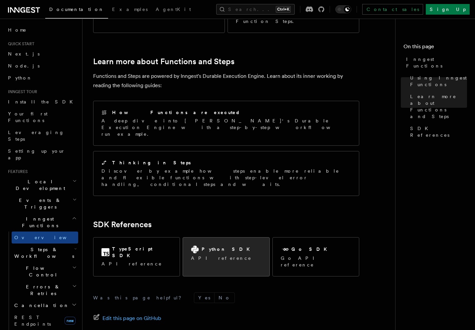 The height and width of the screenshot is (330, 475). Describe the element at coordinates (77, 9) in the screenshot. I see `span: Documentation` at that location.